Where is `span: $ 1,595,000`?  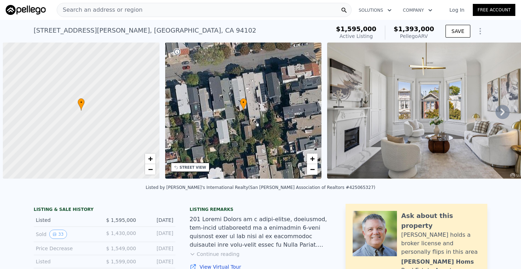
span: $ 1,595,000 is located at coordinates (121, 220).